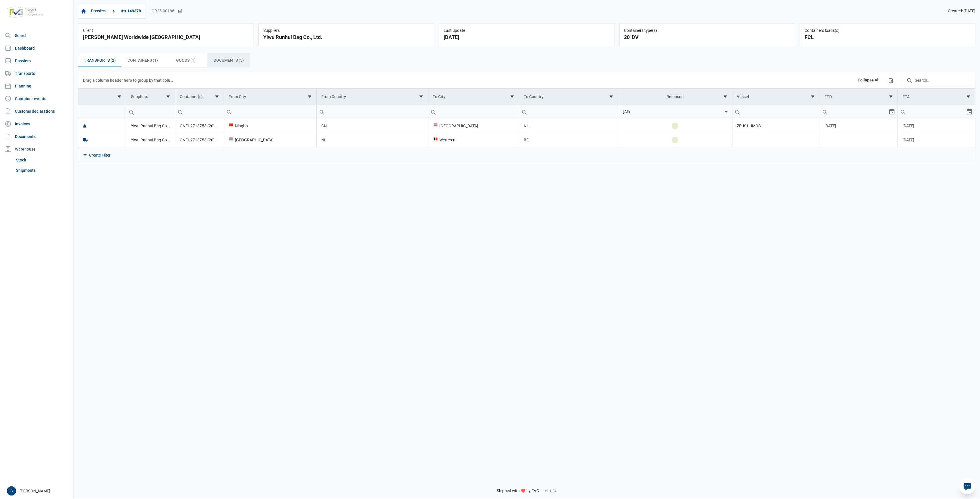 The height and width of the screenshot is (499, 980). What do you see at coordinates (707, 30) in the screenshot?
I see `div: Containers type(s)` at bounding box center [707, 30].